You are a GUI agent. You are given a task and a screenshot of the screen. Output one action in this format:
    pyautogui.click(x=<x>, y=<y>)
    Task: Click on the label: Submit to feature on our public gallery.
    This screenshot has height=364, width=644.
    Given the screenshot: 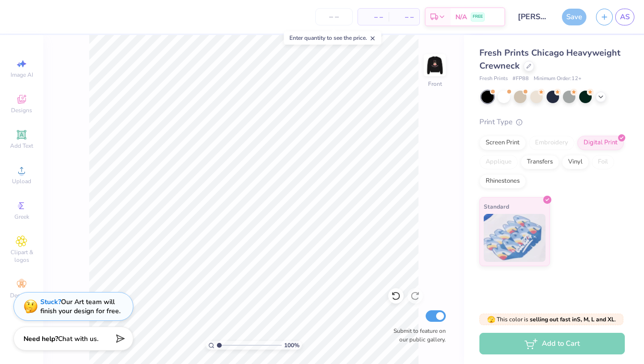 What is the action you would take?
    pyautogui.click(x=417, y=335)
    